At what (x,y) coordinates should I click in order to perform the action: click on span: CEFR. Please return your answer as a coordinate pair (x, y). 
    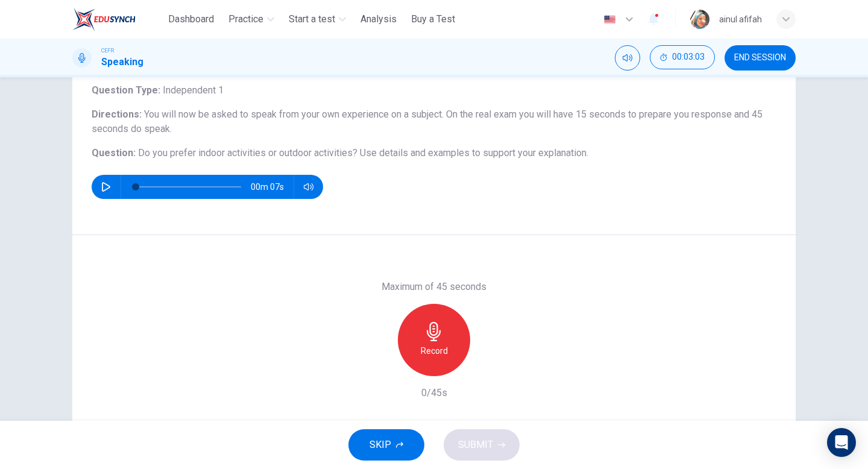
    Looking at the image, I should click on (107, 50).